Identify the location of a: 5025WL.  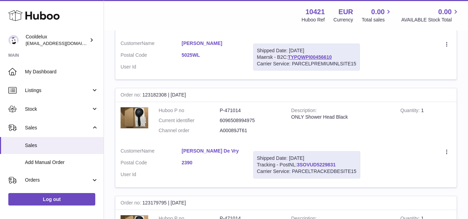
(212, 55).